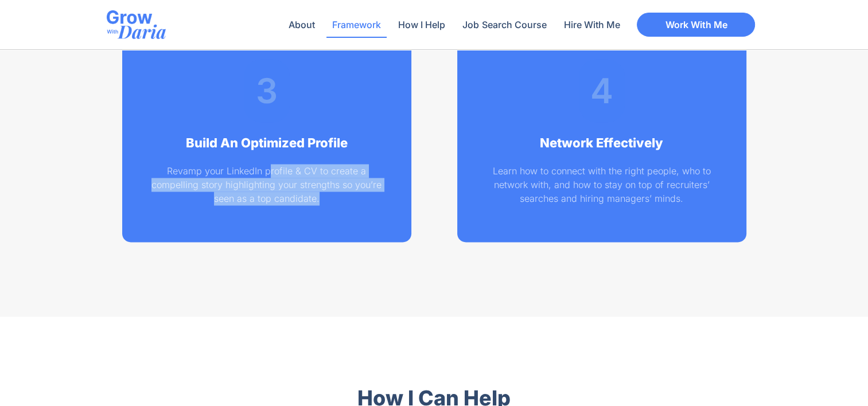 The height and width of the screenshot is (406, 868). I want to click on nav: Menu, so click(454, 24).